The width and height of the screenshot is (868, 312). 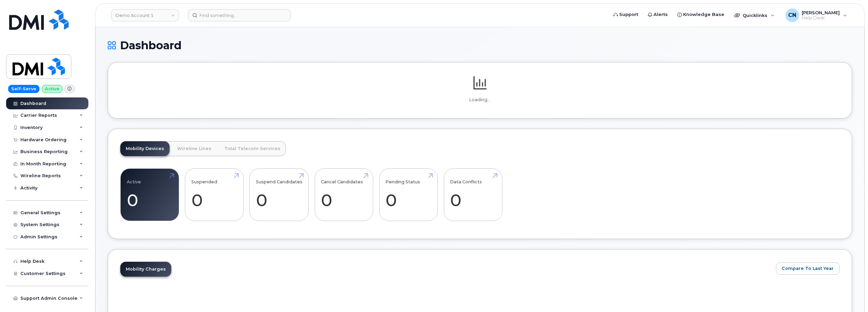 I want to click on a: Pending Status 0, so click(x=408, y=195).